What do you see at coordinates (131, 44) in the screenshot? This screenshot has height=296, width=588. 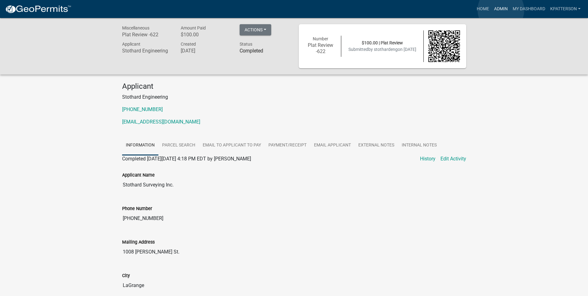 I see `span: Applicant` at bounding box center [131, 44].